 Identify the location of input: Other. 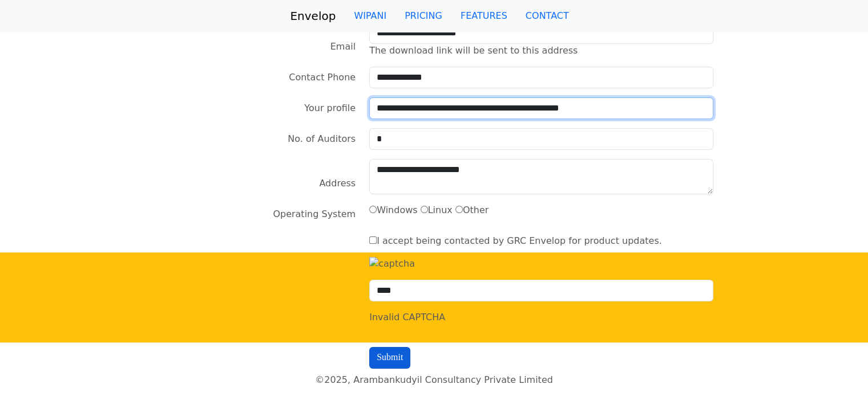
(459, 210).